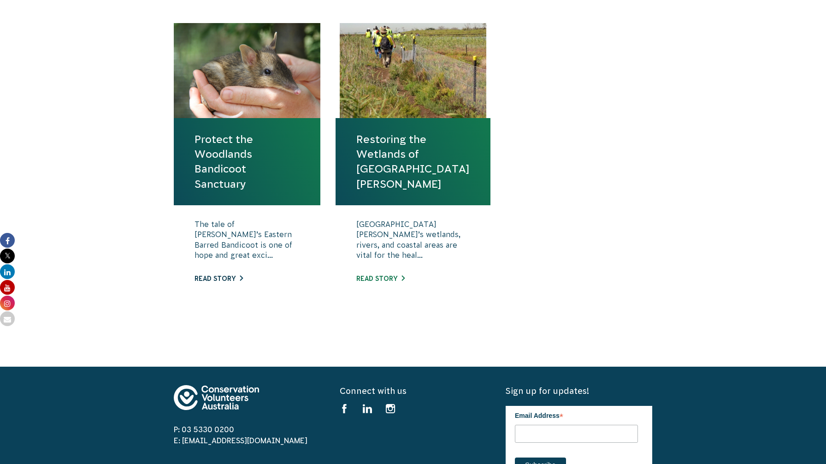 The height and width of the screenshot is (464, 826). I want to click on h5: Connect with us, so click(413, 391).